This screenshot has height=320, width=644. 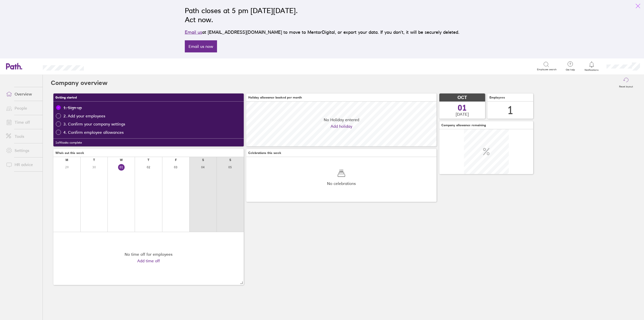 I want to click on a: 4. Confirm employee allowances, so click(x=94, y=132).